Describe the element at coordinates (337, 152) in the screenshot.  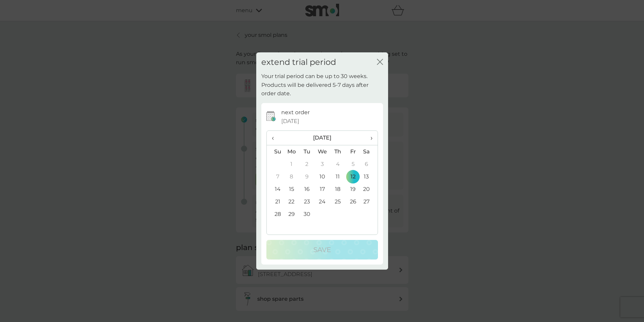
I see `th: Th` at that location.